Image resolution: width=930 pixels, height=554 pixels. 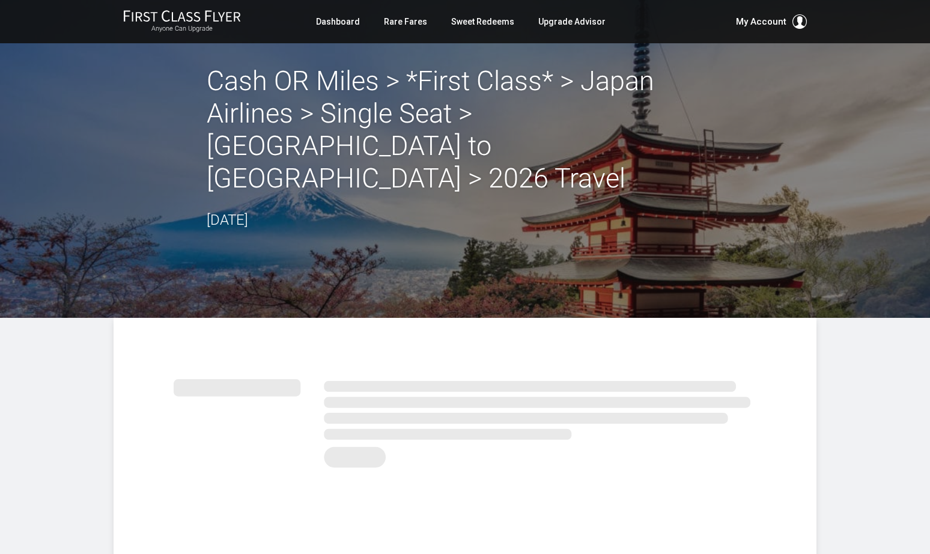 What do you see at coordinates (338, 22) in the screenshot?
I see `a: Dashboard` at bounding box center [338, 22].